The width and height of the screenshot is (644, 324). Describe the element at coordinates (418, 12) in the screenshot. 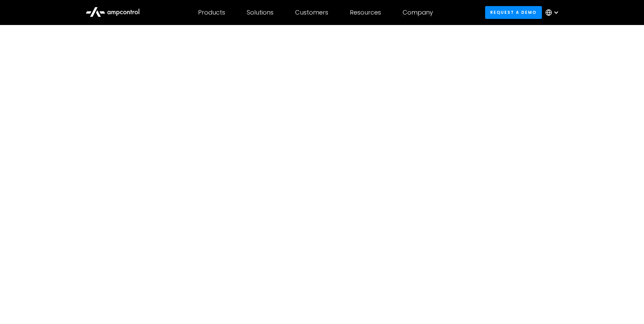

I see `div: Company` at that location.